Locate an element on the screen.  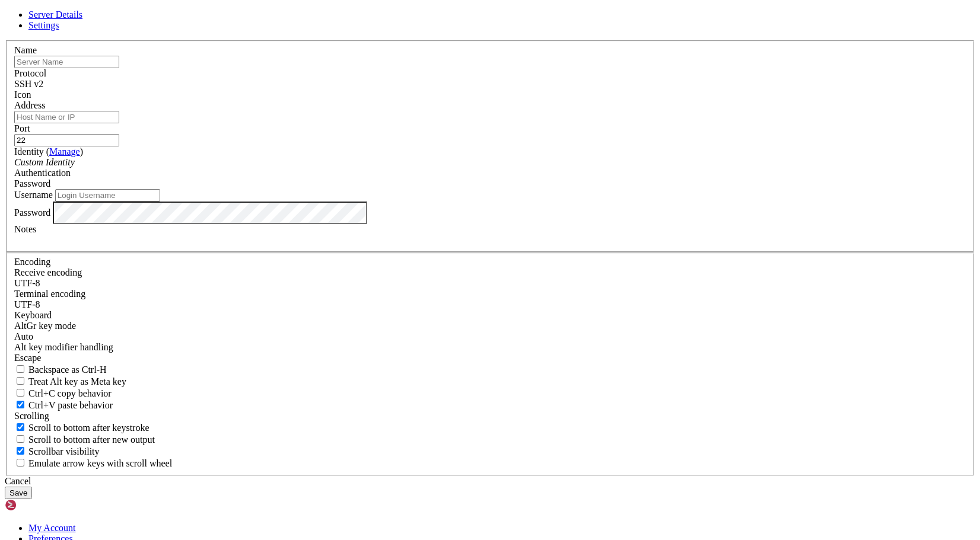
input: Backspace as Ctrl-H is located at coordinates (20, 369).